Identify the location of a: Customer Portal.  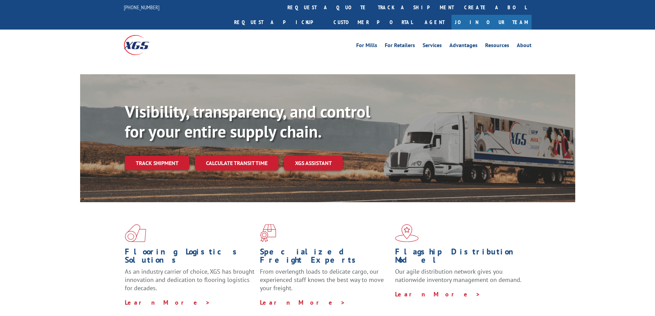
(373, 22).